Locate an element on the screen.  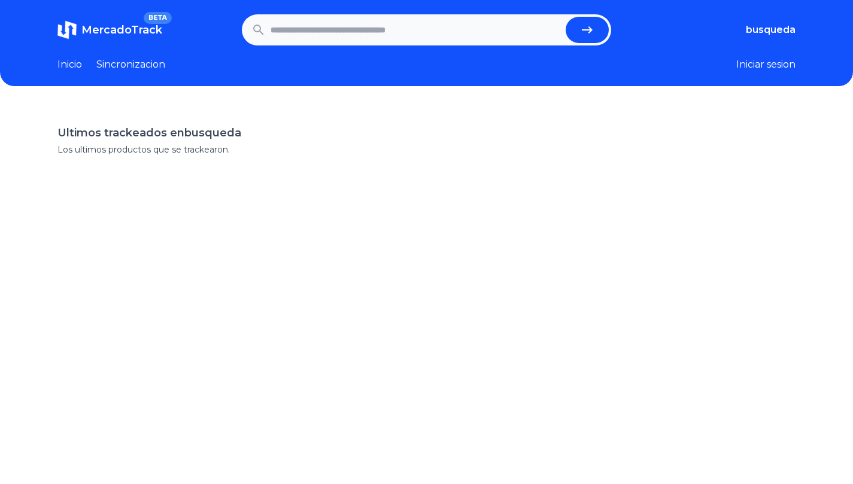
span: MercadoTrack is located at coordinates (122, 30).